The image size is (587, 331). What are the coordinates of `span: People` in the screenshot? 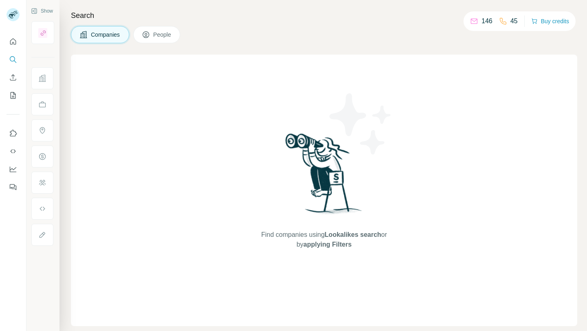 It's located at (163, 35).